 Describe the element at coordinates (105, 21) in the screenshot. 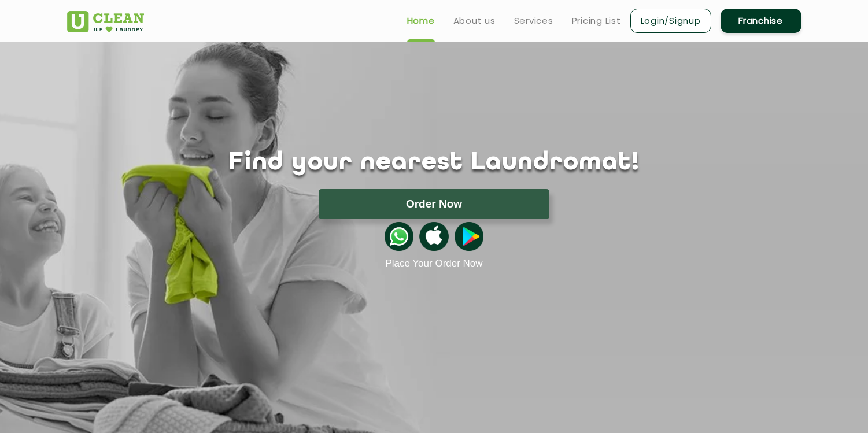

I see `img: UClean Laundry and Dry Cleaning` at that location.